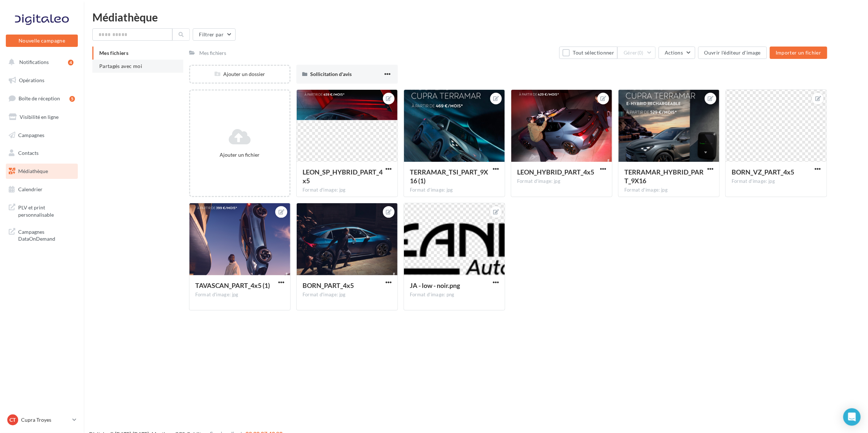 This screenshot has width=868, height=433. What do you see at coordinates (763, 172) in the screenshot?
I see `span: BORN_VZ_PART_4x5` at bounding box center [763, 172].